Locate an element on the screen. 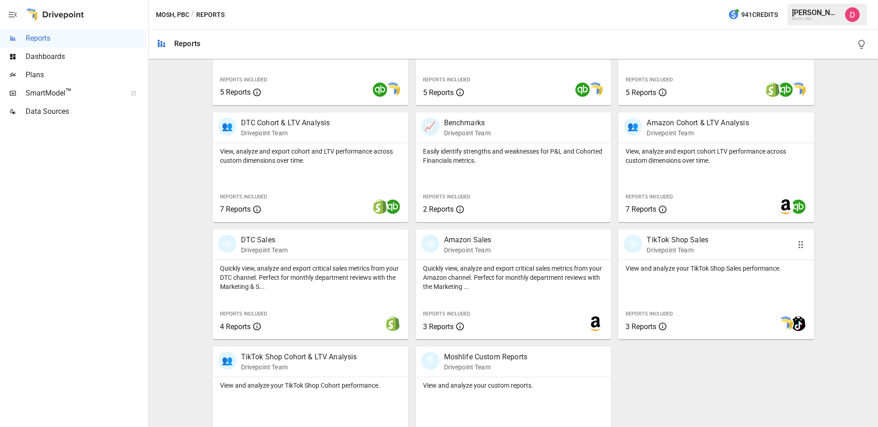 The width and height of the screenshot is (878, 427). p: Benchmarks is located at coordinates (467, 123).